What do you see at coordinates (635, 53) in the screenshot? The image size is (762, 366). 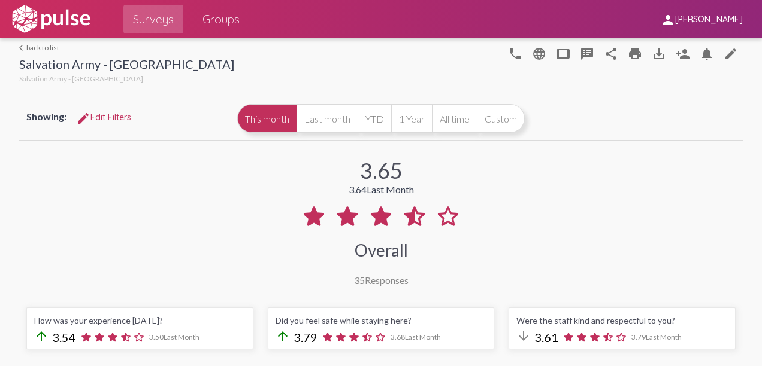 I see `a: print` at bounding box center [635, 53].